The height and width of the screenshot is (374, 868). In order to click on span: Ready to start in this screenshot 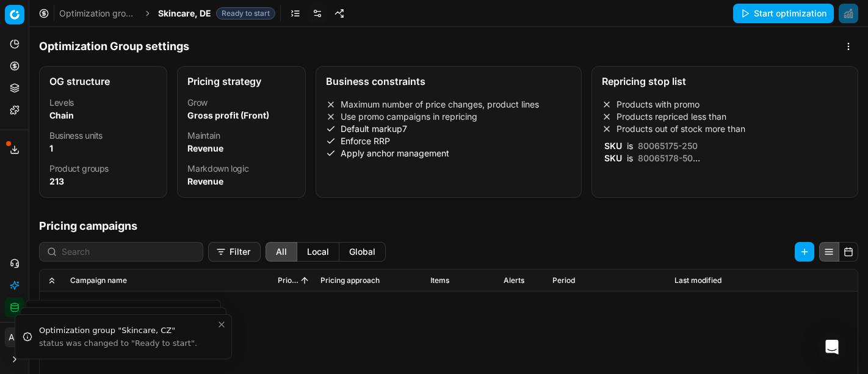, I will do `click(245, 13)`.